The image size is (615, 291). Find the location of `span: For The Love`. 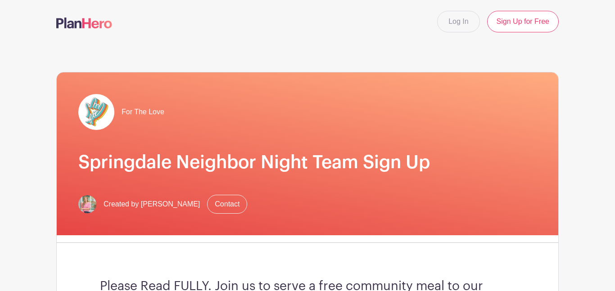

span: For The Love is located at coordinates (143, 112).